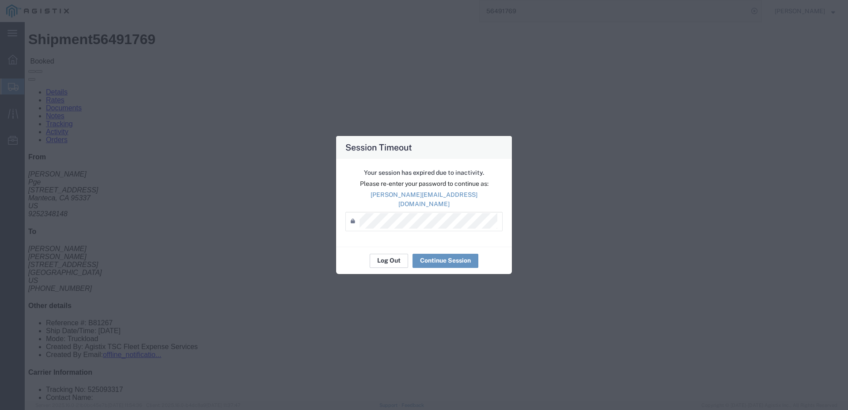 This screenshot has width=848, height=410. What do you see at coordinates (445, 261) in the screenshot?
I see `button: Continue Session` at bounding box center [445, 261].